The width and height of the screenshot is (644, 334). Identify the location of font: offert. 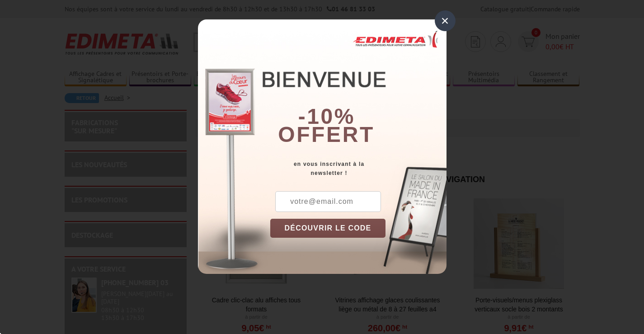
(326, 134).